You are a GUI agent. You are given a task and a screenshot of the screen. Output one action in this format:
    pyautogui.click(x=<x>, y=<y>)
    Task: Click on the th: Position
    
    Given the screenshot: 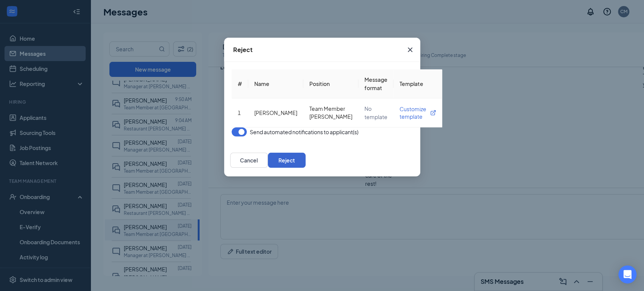 What is the action you would take?
    pyautogui.click(x=331, y=84)
    